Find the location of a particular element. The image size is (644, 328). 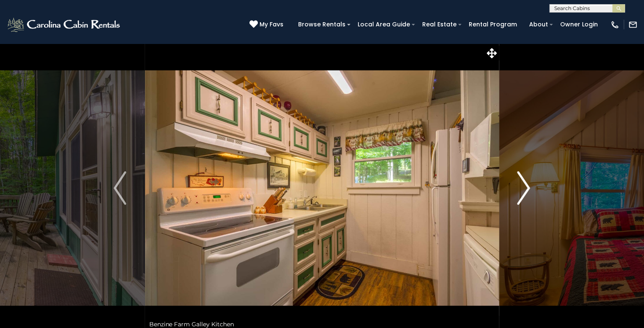

a: About is located at coordinates (538, 24).